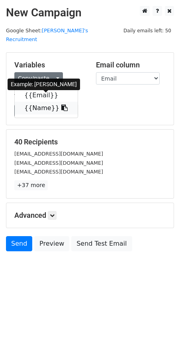  What do you see at coordinates (131, 65) in the screenshot?
I see `h5: Email column` at bounding box center [131, 65].